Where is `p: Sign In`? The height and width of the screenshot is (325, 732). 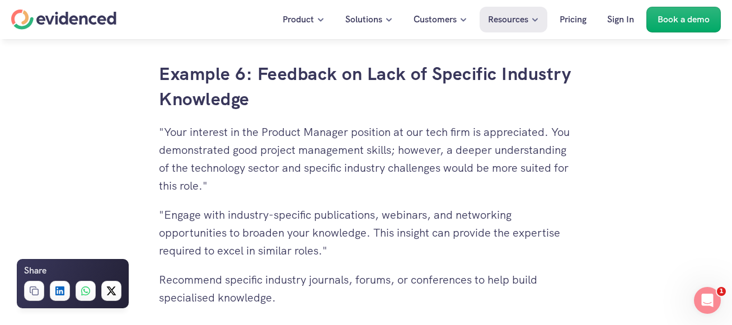 p: Sign In is located at coordinates (620, 20).